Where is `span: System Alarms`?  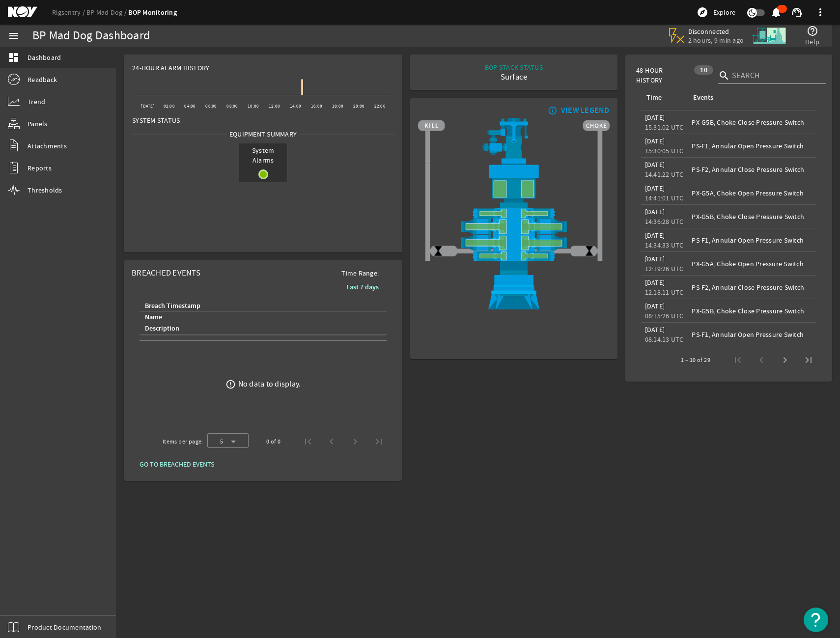 span: System Alarms is located at coordinates (264, 155).